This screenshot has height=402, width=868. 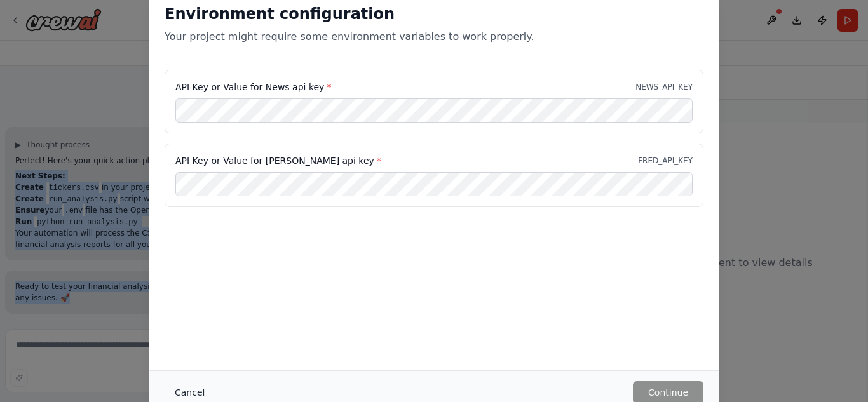 What do you see at coordinates (665, 161) in the screenshot?
I see `p: FRED_API_KEY` at bounding box center [665, 161].